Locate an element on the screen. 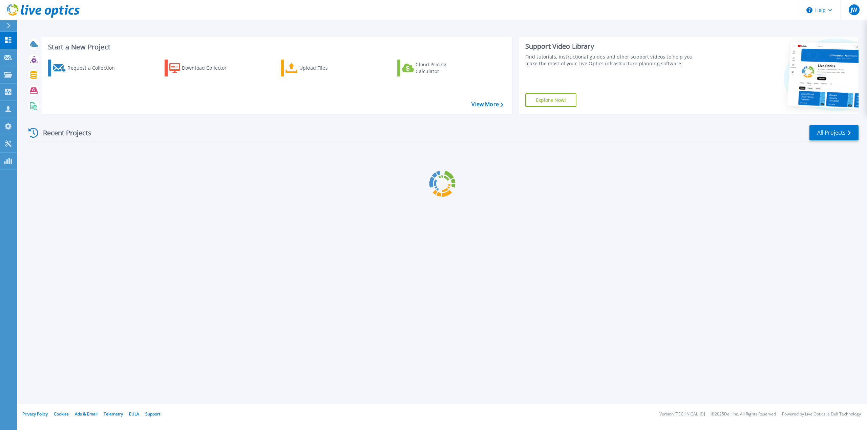 The height and width of the screenshot is (430, 867). h3: Start a New Project is located at coordinates (275, 47).